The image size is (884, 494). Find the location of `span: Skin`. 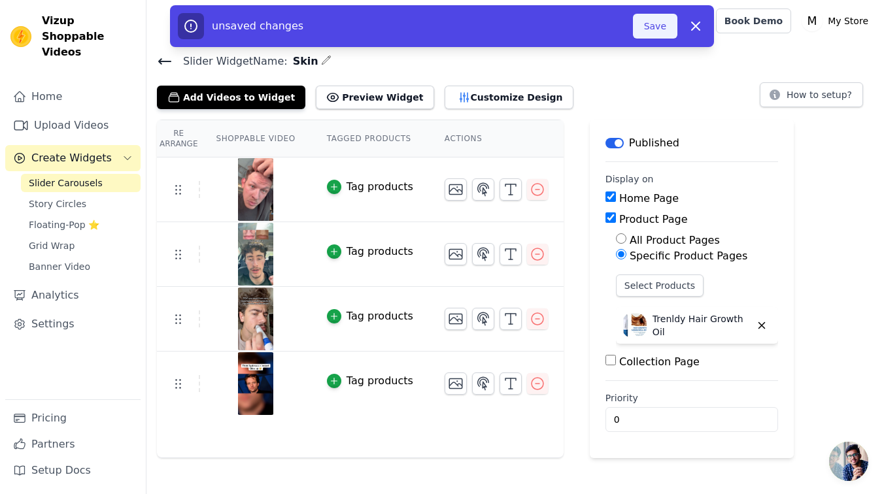

span: Skin is located at coordinates (303, 61).